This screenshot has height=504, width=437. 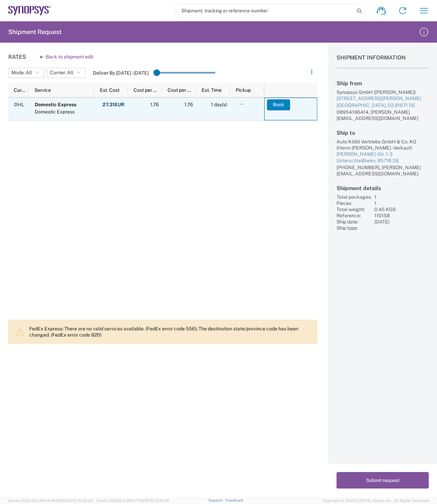 I want to click on h2: Shipment Request, so click(x=35, y=32).